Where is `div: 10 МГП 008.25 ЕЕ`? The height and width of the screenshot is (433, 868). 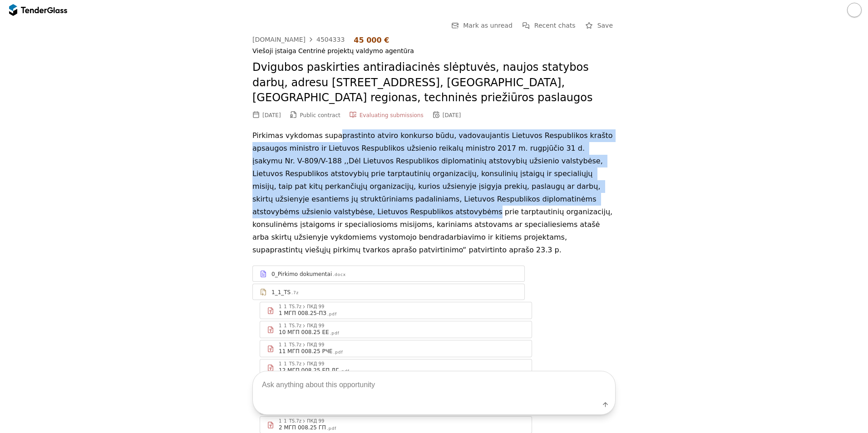 div: 10 МГП 008.25 ЕЕ is located at coordinates (303, 332).